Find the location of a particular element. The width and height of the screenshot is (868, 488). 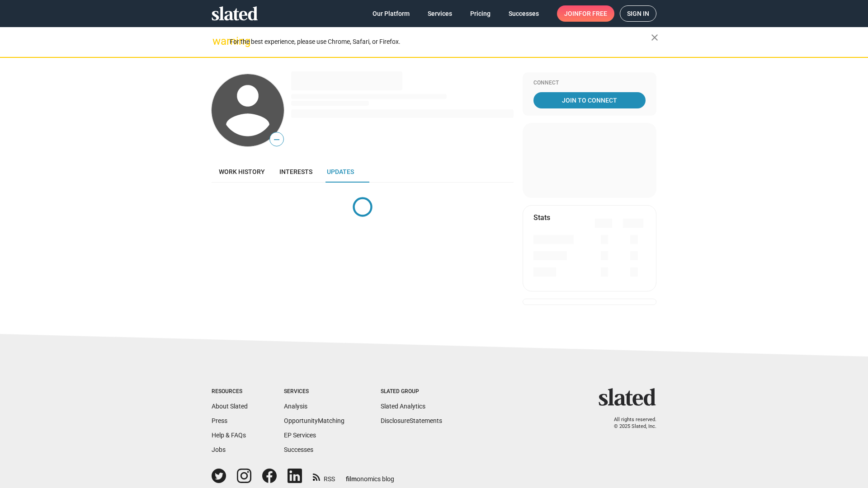

a: Interests is located at coordinates (296, 172).